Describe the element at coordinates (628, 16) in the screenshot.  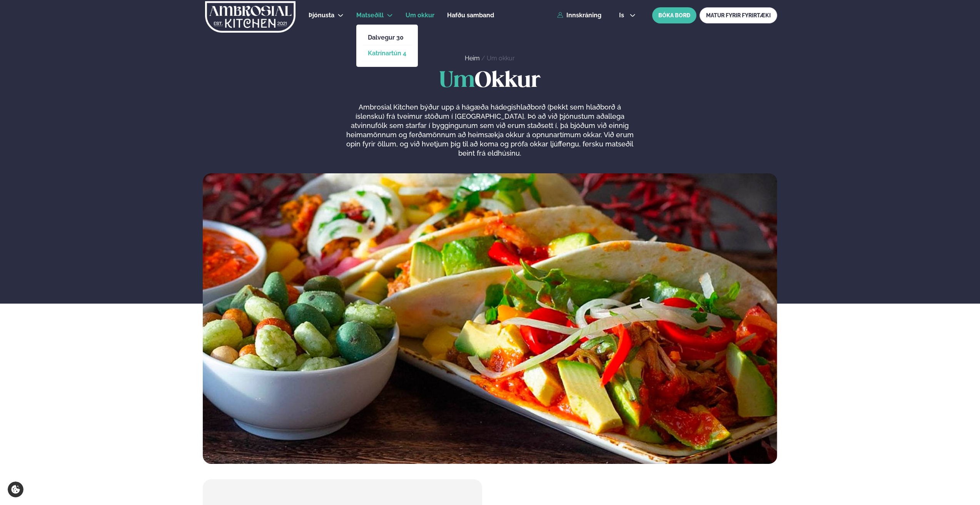
I see `button: is` at that location.